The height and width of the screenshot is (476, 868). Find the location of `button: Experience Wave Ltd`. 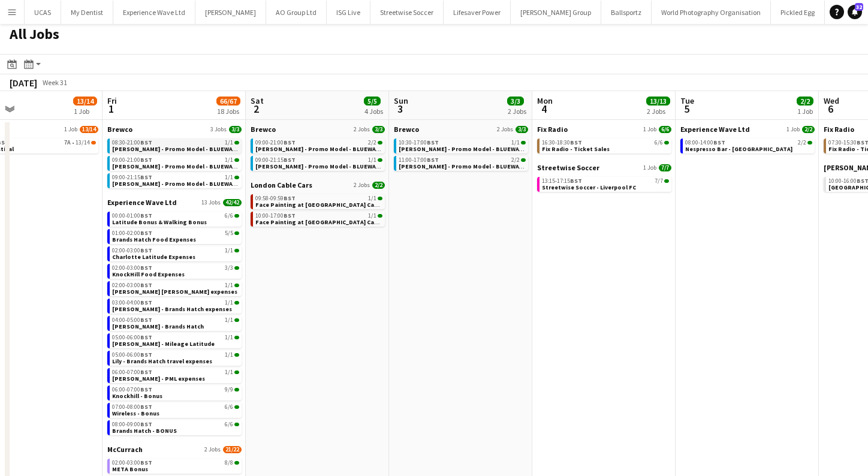

button: Experience Wave Ltd is located at coordinates (154, 12).